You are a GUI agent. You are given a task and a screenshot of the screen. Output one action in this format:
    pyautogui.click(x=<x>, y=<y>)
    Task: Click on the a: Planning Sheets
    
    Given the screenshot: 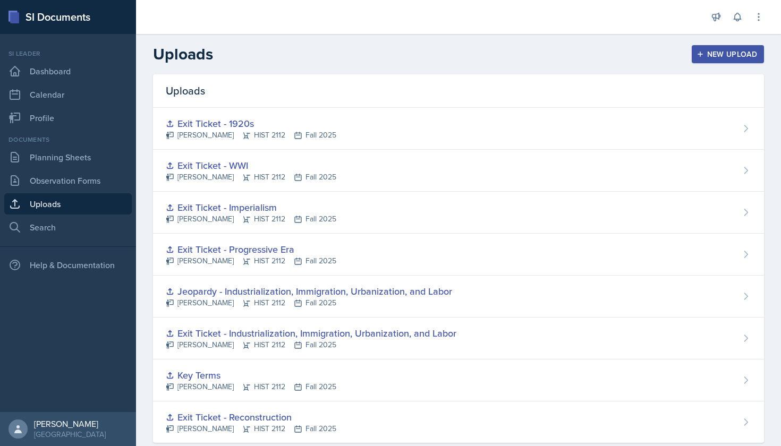 What is the action you would take?
    pyautogui.click(x=68, y=157)
    